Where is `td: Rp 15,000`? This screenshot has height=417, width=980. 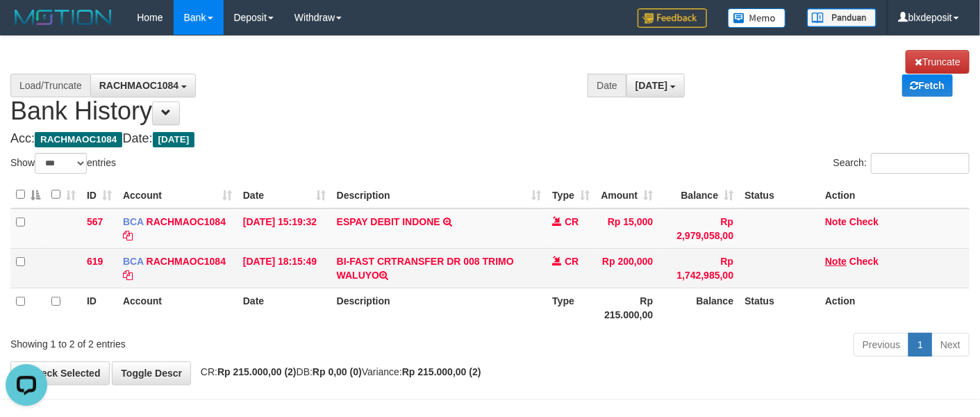 td: Rp 15,000 is located at coordinates (627, 229).